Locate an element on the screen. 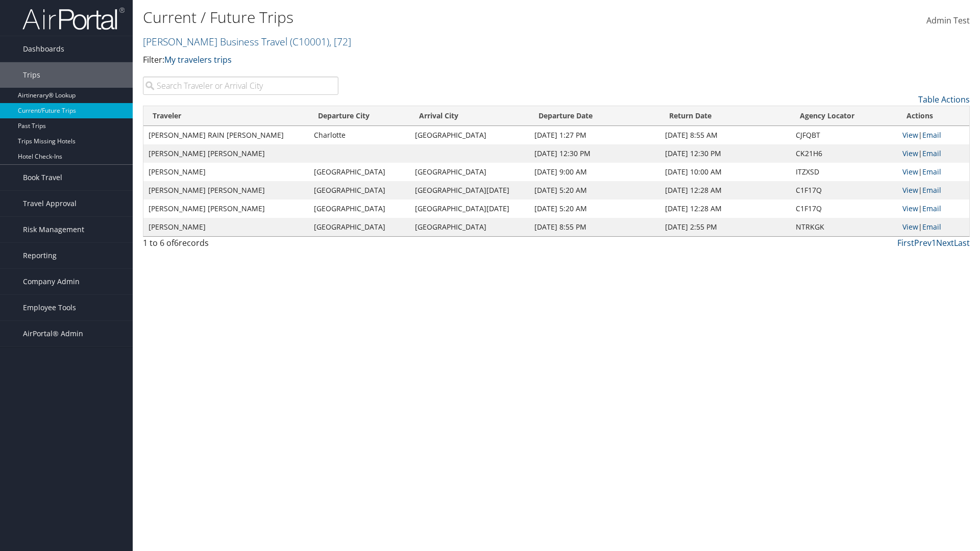 Image resolution: width=980 pixels, height=551 pixels. th: Traveler: activate to sort column ascending is located at coordinates (227, 116).